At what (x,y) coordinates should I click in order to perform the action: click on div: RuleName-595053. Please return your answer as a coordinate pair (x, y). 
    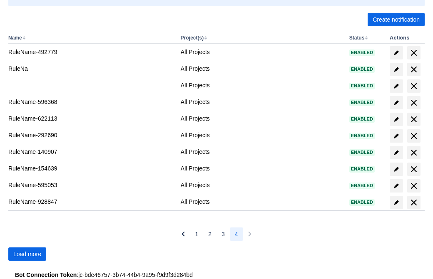
    Looking at the image, I should click on (91, 185).